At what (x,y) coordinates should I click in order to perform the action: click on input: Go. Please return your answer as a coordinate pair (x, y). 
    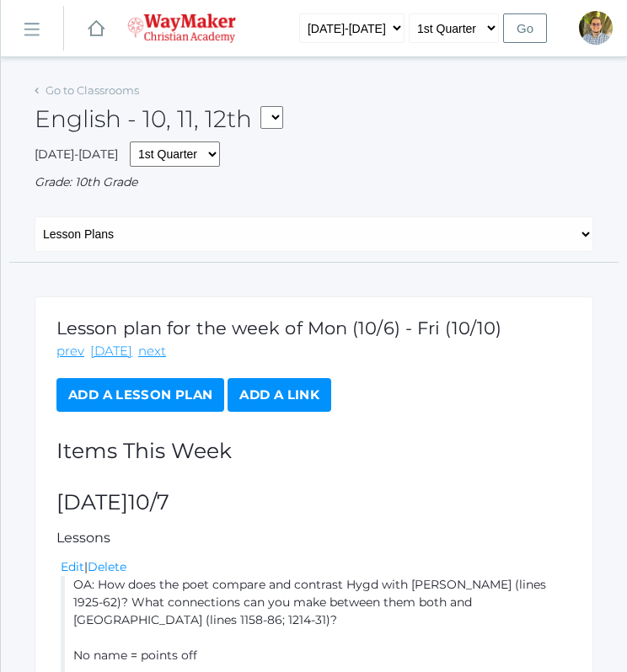
    Looking at the image, I should click on (525, 28).